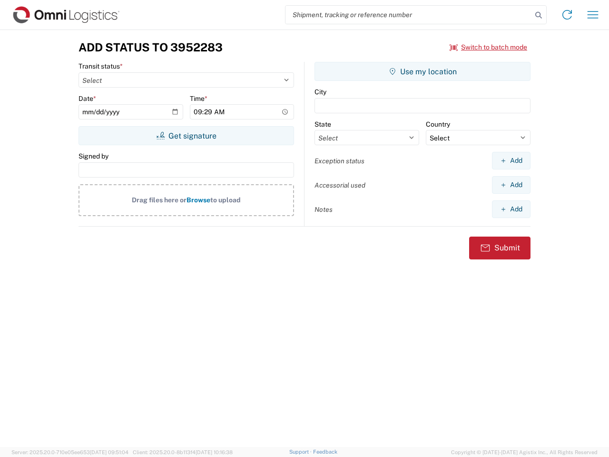 This screenshot has height=457, width=609. I want to click on span: to upload, so click(225, 200).